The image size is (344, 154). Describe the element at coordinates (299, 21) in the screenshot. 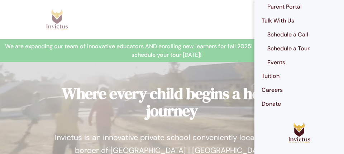

I see `a: Talk With Us` at that location.